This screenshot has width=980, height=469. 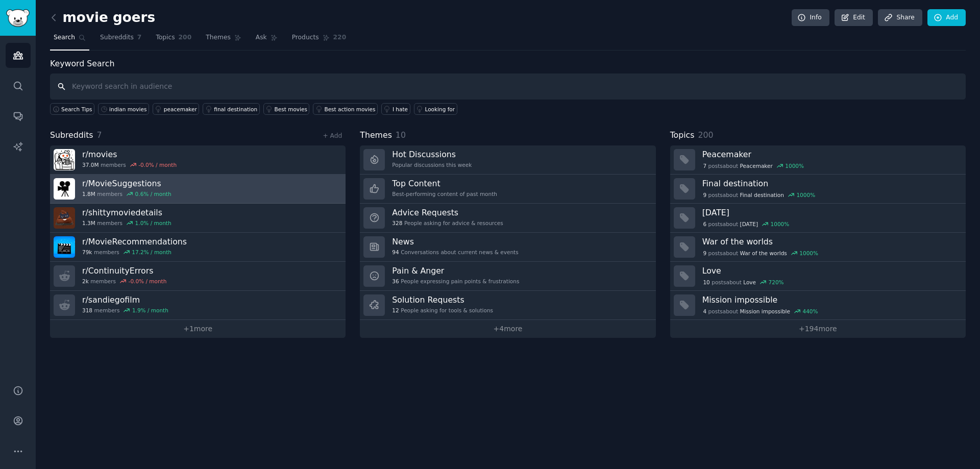 What do you see at coordinates (125, 299) in the screenshot?
I see `h3: r/ sandiegofilm` at bounding box center [125, 299].